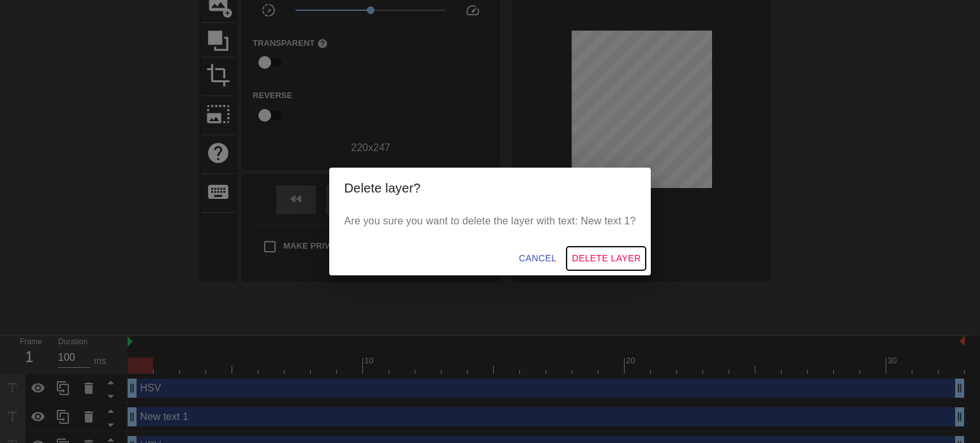 The image size is (980, 443). Describe the element at coordinates (537, 258) in the screenshot. I see `button: Cancel` at that location.